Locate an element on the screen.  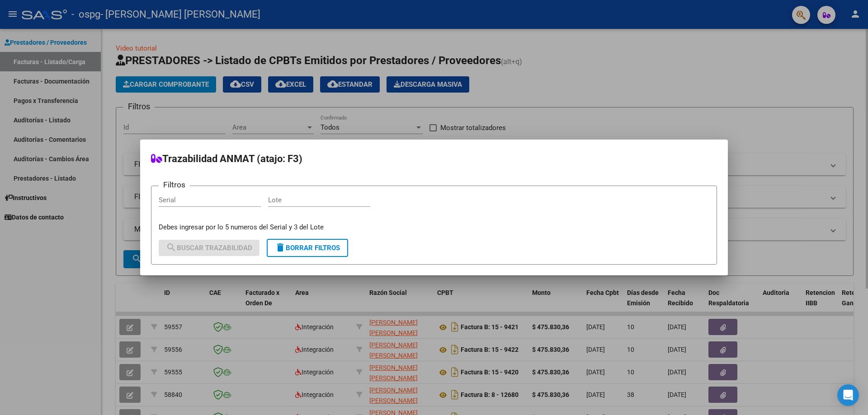
h3: Filtros is located at coordinates (174, 185).